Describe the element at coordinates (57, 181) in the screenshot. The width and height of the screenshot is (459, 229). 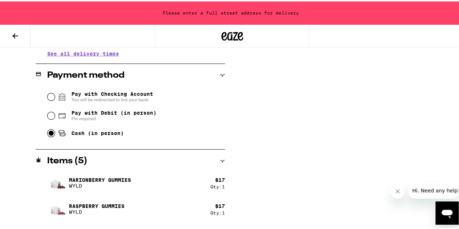
I see `img: Marionberry Gummies` at that location.